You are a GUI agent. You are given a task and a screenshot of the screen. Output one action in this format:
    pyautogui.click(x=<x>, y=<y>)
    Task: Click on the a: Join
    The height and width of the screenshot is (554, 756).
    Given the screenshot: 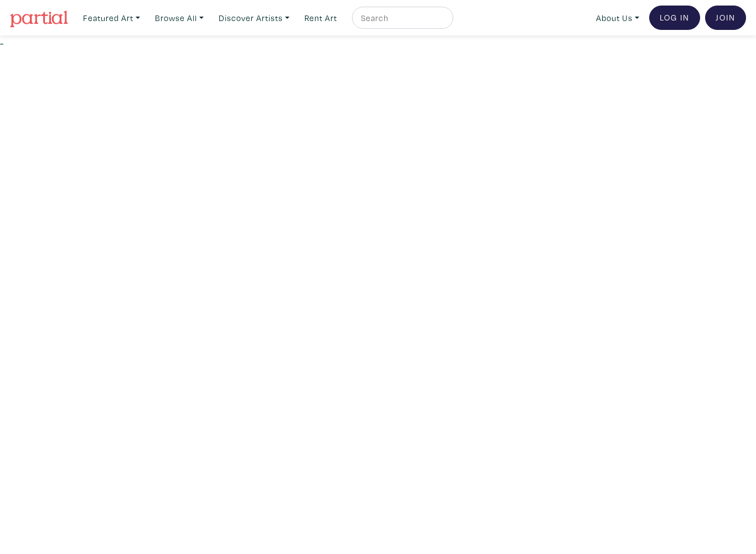 What is the action you would take?
    pyautogui.click(x=726, y=18)
    